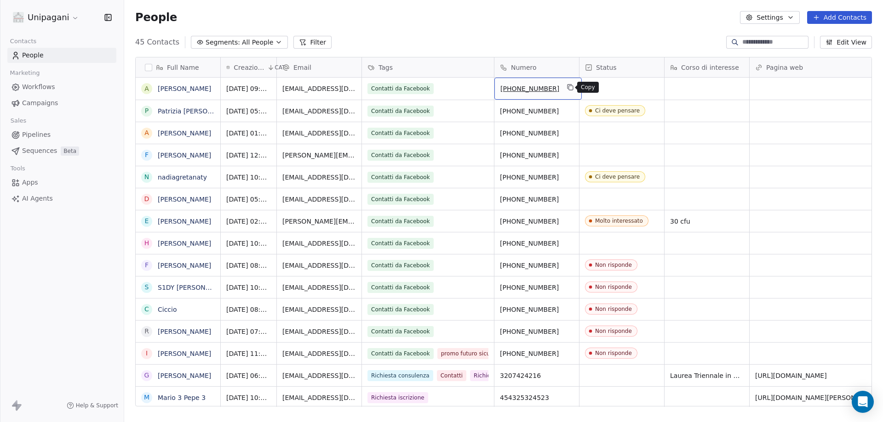 This screenshot has width=883, height=422. I want to click on span: 45 Contacts, so click(157, 42).